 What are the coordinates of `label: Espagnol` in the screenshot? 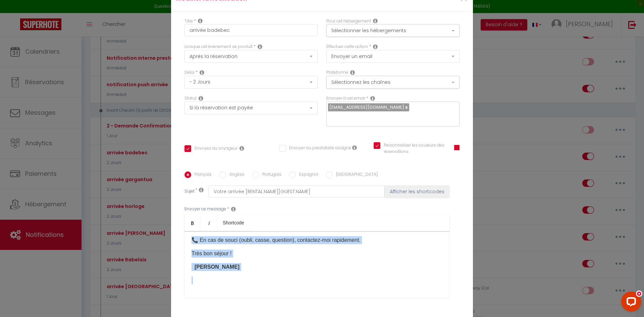 It's located at (307, 175).